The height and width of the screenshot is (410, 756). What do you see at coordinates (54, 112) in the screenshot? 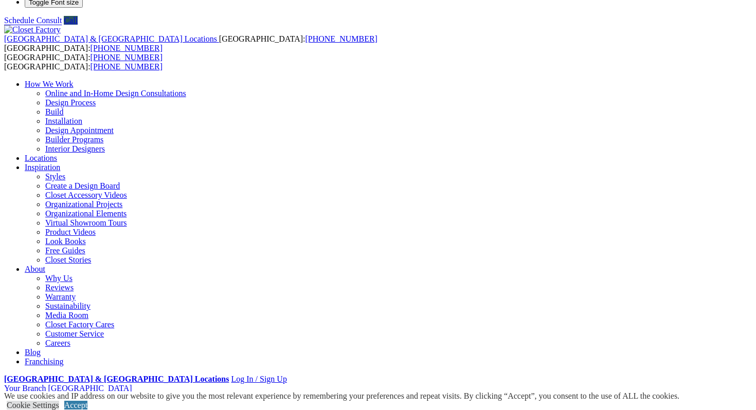
I see `a: Build` at bounding box center [54, 112].